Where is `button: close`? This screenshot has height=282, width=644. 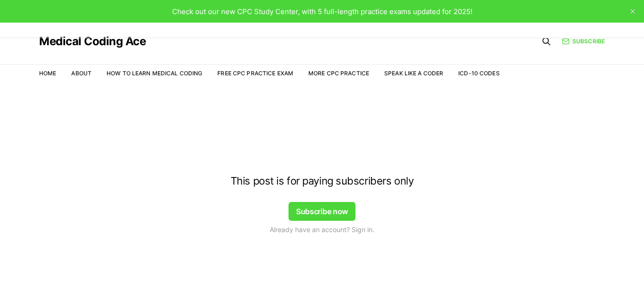 button: close is located at coordinates (633, 11).